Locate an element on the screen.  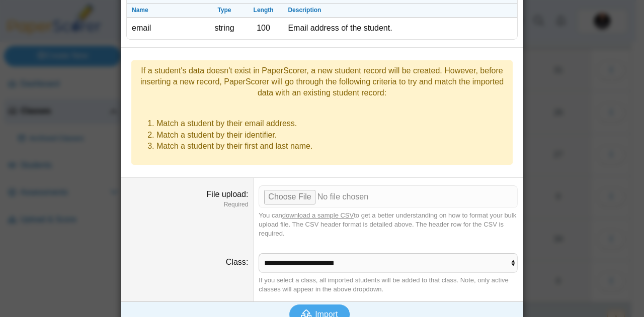
a: download a sample CSV is located at coordinates (318, 215).